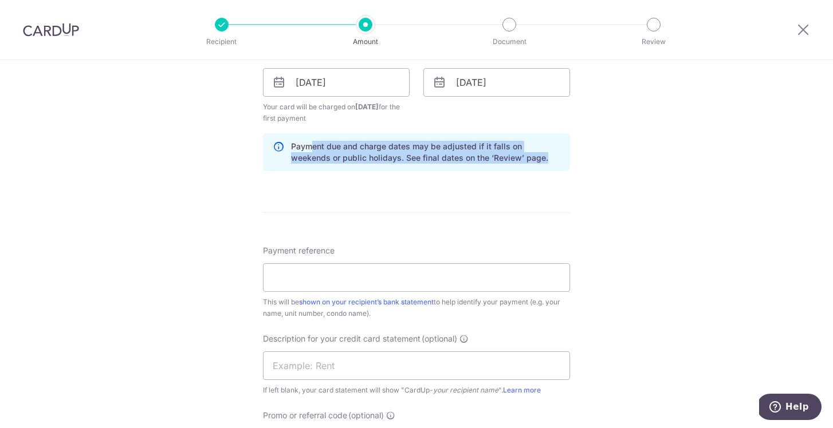  Describe the element at coordinates (509, 42) in the screenshot. I see `p: Document` at that location.